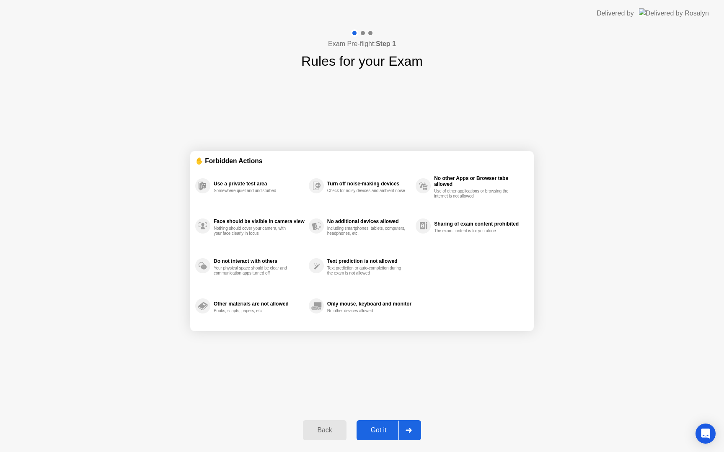 The height and width of the screenshot is (452, 724). What do you see at coordinates (369, 222) in the screenshot?
I see `div: No additional devices allowed` at bounding box center [369, 222].